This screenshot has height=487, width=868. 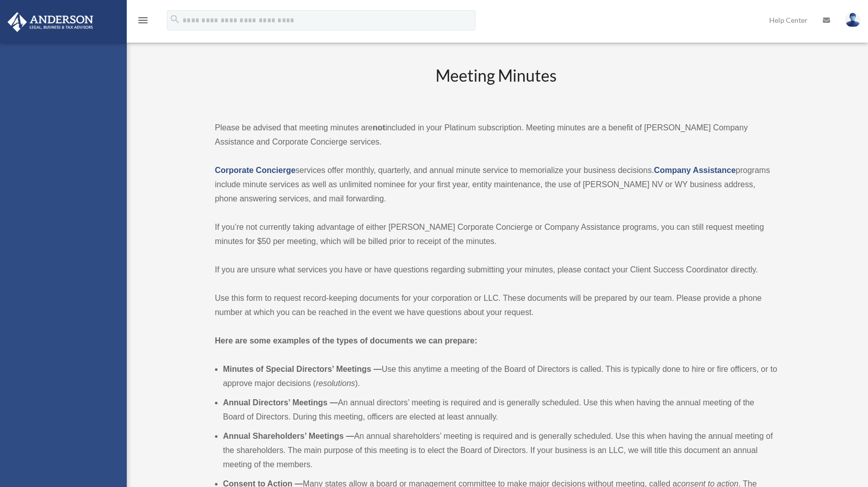 What do you see at coordinates (695, 170) in the screenshot?
I see `strong: Company Assistance` at bounding box center [695, 170].